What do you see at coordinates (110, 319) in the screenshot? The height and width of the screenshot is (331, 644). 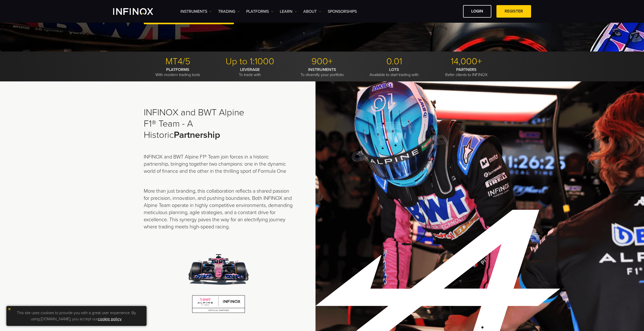 I see `a: cookie policy` at bounding box center [110, 319].